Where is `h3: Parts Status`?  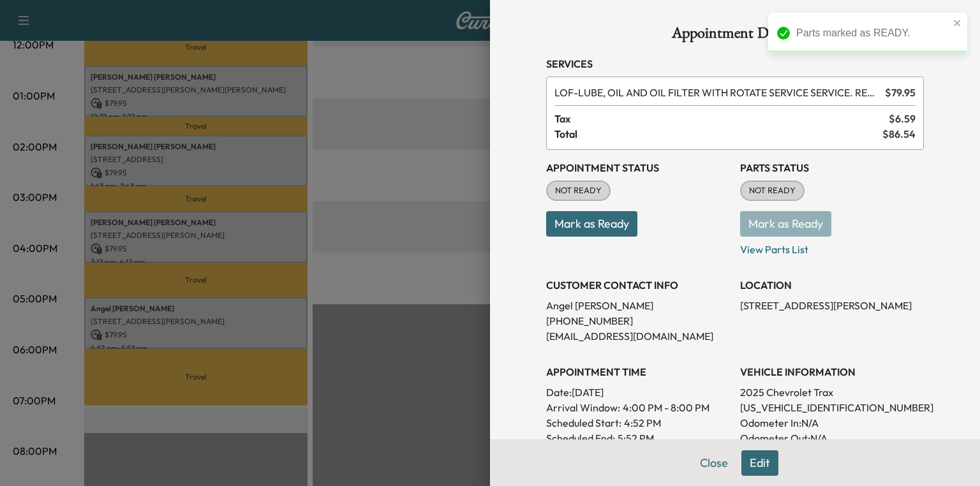
h3: Parts Status is located at coordinates (832, 168).